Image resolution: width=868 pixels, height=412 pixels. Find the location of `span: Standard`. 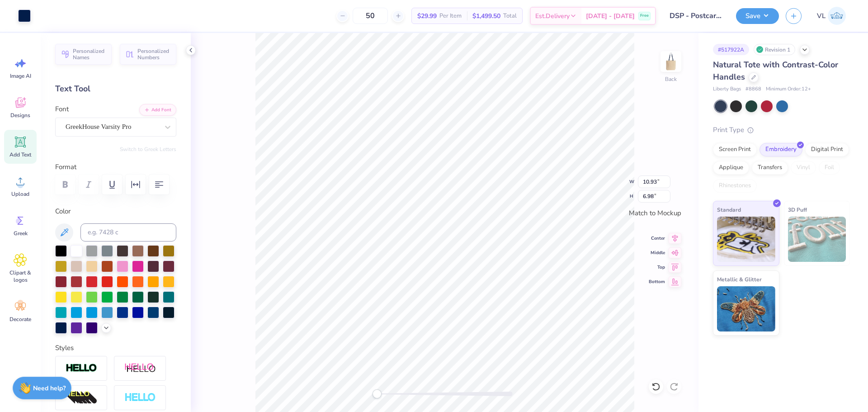

span: Standard is located at coordinates (729, 209).